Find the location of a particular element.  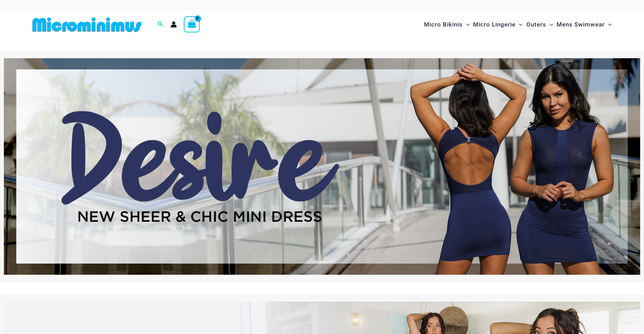

a: Search icon link is located at coordinates (161, 24).